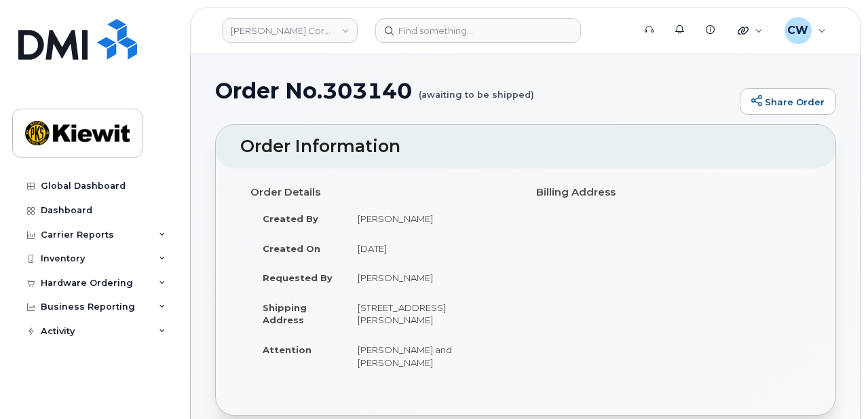 Image resolution: width=868 pixels, height=419 pixels. Describe the element at coordinates (285, 314) in the screenshot. I see `strong: Shipping Address` at that location.